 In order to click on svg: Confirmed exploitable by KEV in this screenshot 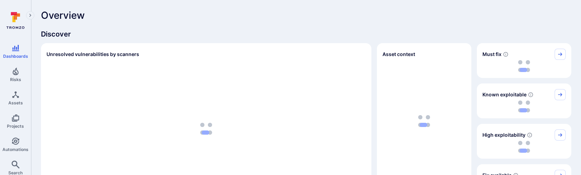, I will do `click(531, 94)`.